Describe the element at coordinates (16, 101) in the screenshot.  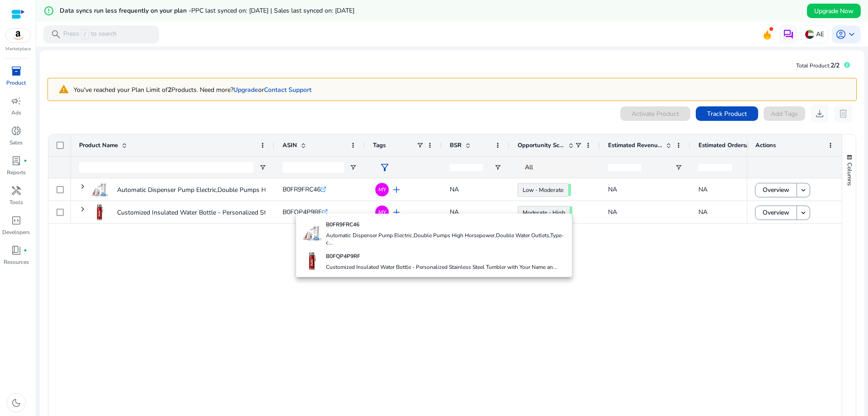
I see `span: campaign` at that location.